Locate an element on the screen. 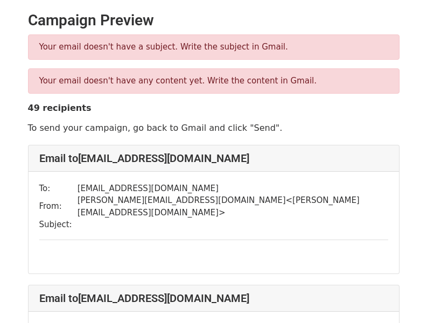 The image size is (427, 323). td: To: is located at coordinates (58, 188).